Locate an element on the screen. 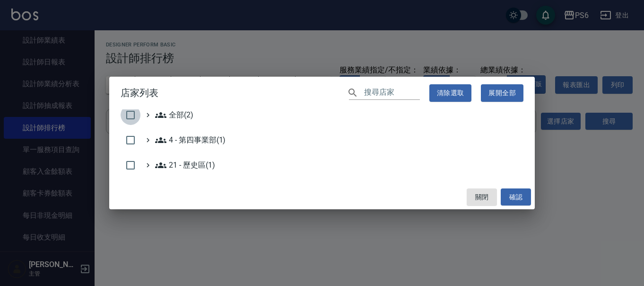 This screenshot has width=644, height=286. span: 21 - 歷史區(1) is located at coordinates (185, 165).